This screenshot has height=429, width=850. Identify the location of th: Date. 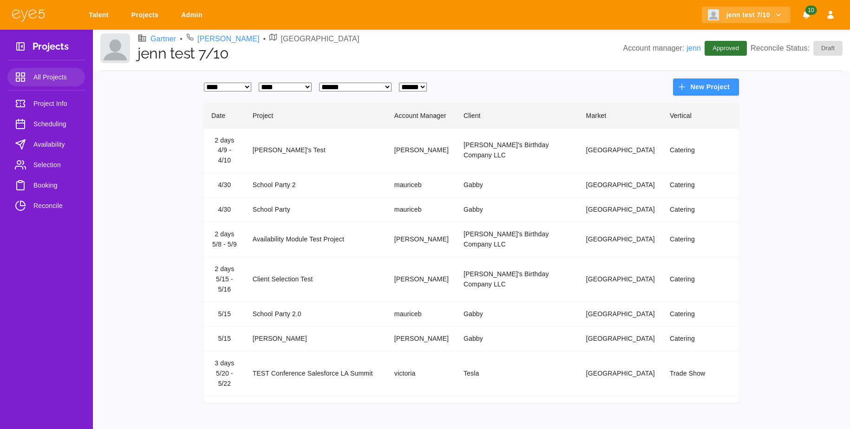
(224, 116).